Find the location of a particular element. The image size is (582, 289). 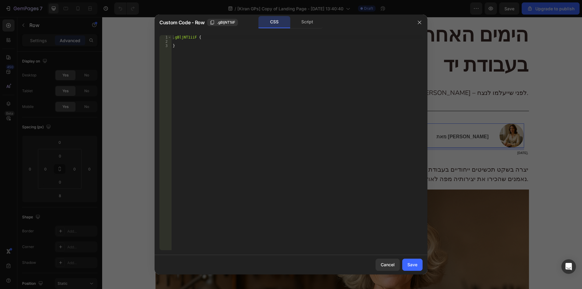

div: 3 is located at coordinates (166, 46).